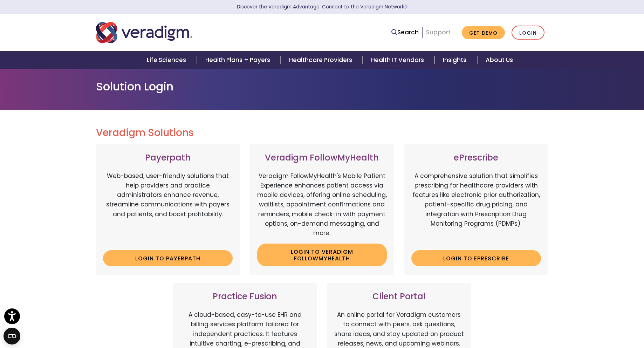 The height and width of the screenshot is (348, 644). I want to click on span: Learn More, so click(406, 7).